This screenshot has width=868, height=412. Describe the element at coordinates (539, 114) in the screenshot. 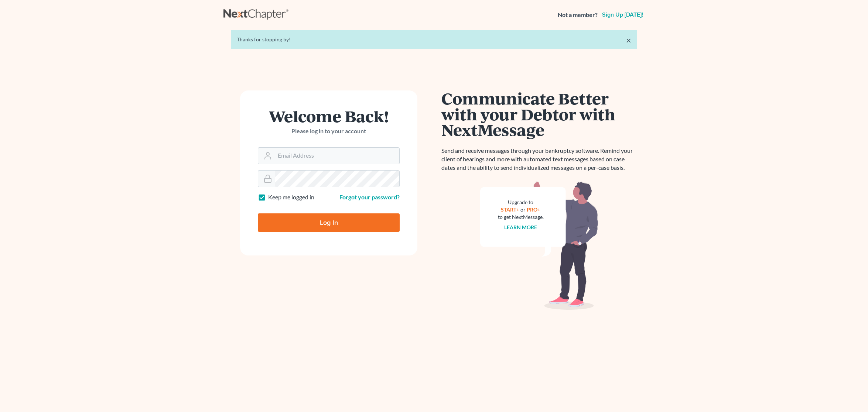

I see `h1: Communicate Better with your Debtor with NextMessage` at that location.